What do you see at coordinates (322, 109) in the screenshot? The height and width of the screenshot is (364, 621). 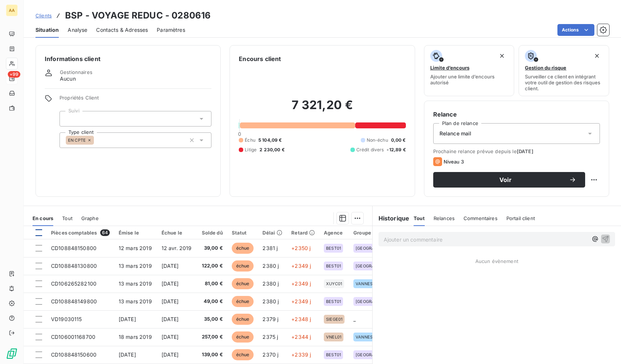 I see `h2: 7 321,20 €` at bounding box center [322, 109].